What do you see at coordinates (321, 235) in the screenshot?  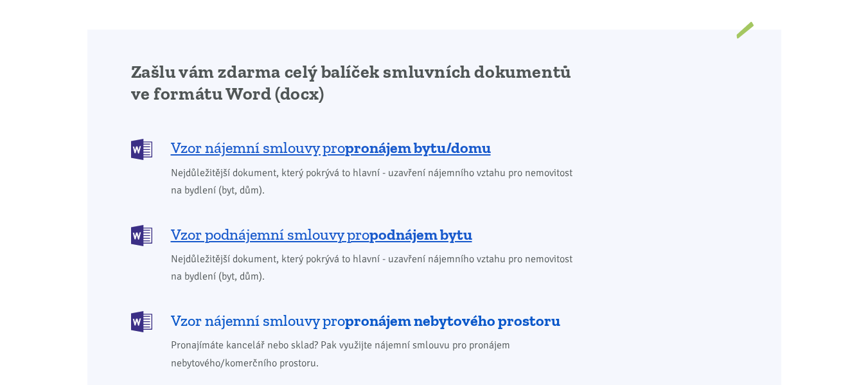 I see `span: Vzor podnájemní smlouvy pro` at bounding box center [321, 235].